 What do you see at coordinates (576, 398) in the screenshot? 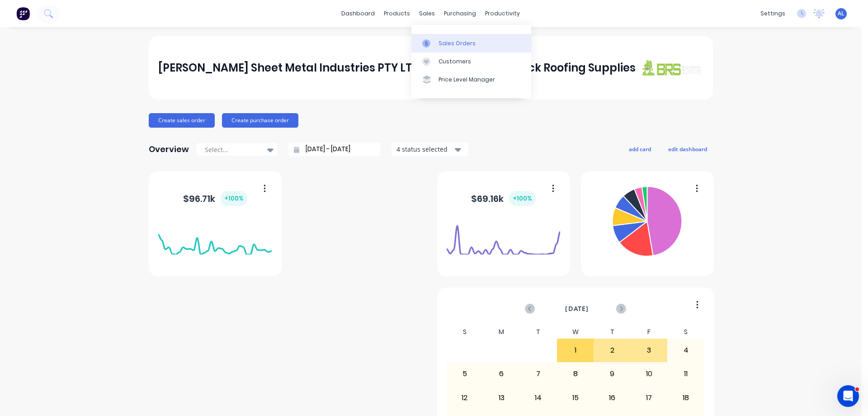
I see `div: 15` at bounding box center [576, 398].